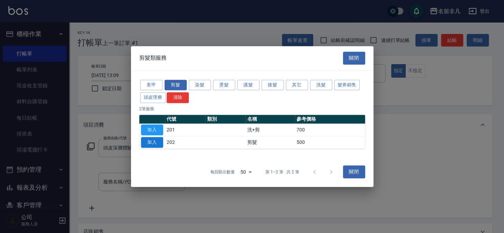 Image resolution: width=504 pixels, height=233 pixels. What do you see at coordinates (153, 58) in the screenshot?
I see `span: 剪髮類服務` at bounding box center [153, 58].